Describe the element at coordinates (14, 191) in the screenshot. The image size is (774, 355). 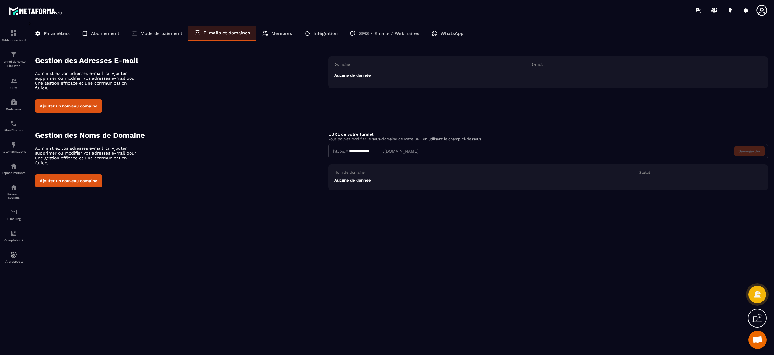
I see `a: social-networksocial-networkRéseaux Sociaux` at that location.